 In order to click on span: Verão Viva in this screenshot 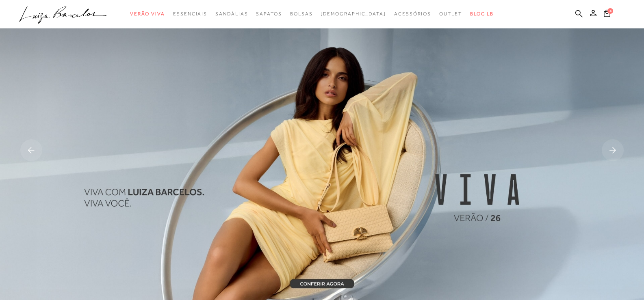, I will do `click(147, 14)`.